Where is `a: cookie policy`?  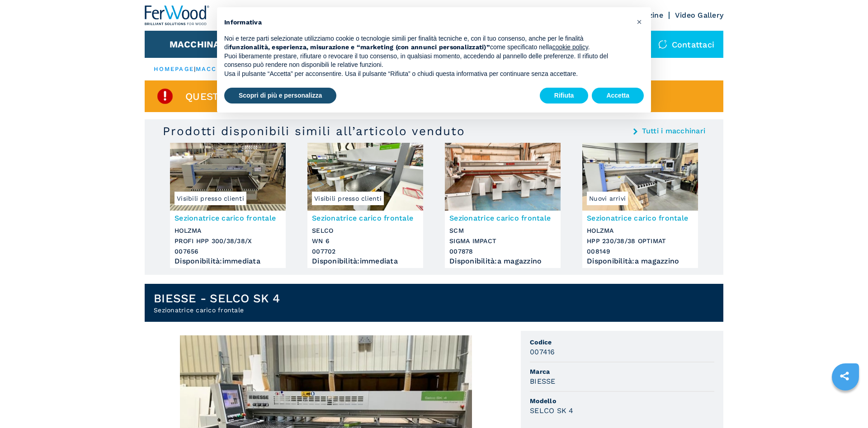 a: cookie policy is located at coordinates (570, 47).